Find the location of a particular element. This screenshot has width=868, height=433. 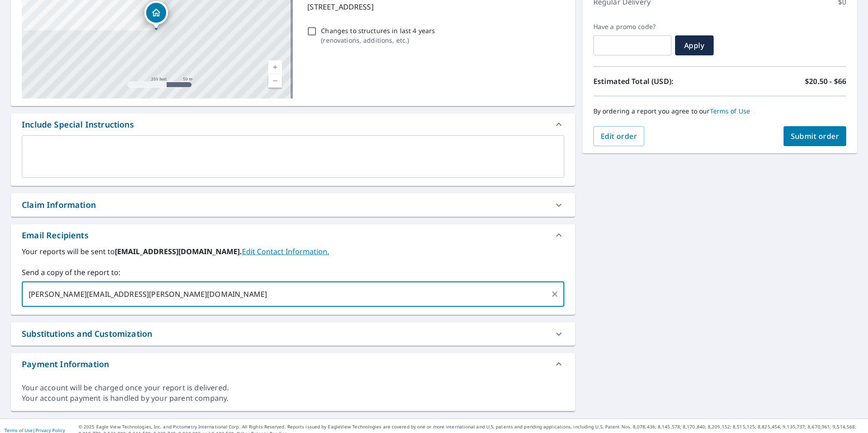

p: Estimated Total (USD): is located at coordinates (657, 81).